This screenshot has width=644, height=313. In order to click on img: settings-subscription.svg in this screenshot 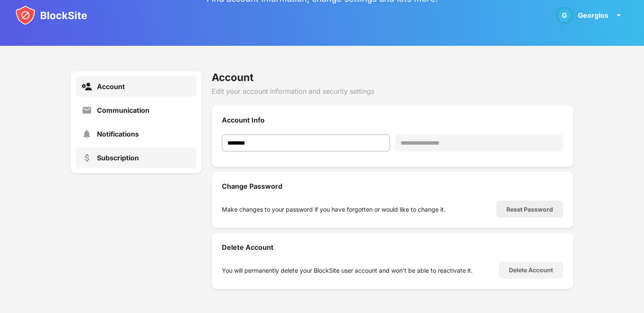, I will do `click(87, 158)`.